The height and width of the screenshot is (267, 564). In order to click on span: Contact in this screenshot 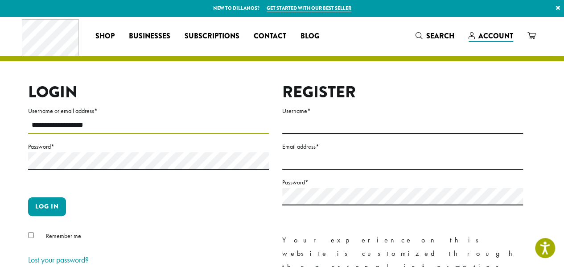, I will do `click(270, 36)`.